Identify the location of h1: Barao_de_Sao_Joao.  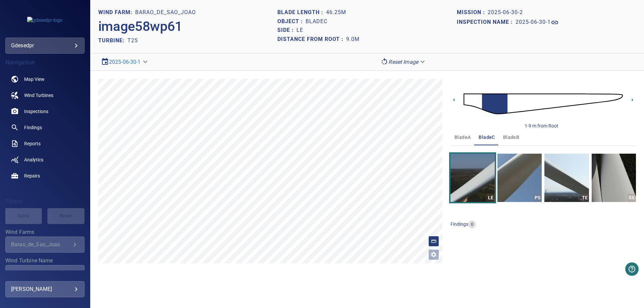
(165, 12).